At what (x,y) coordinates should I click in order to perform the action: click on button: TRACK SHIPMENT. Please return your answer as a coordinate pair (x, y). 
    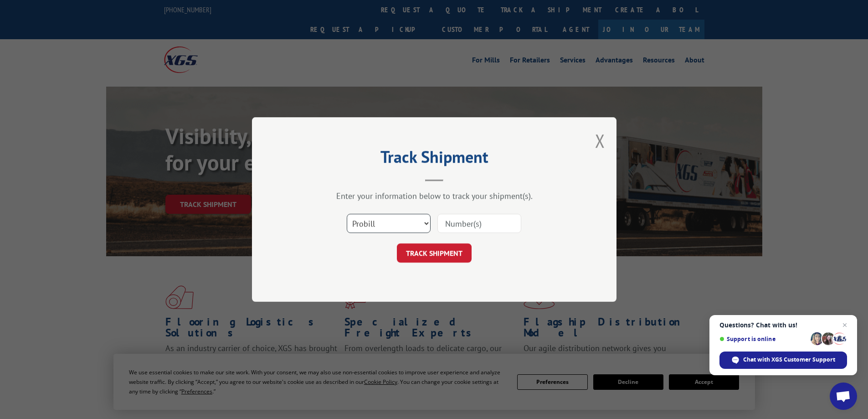
    Looking at the image, I should click on (434, 253).